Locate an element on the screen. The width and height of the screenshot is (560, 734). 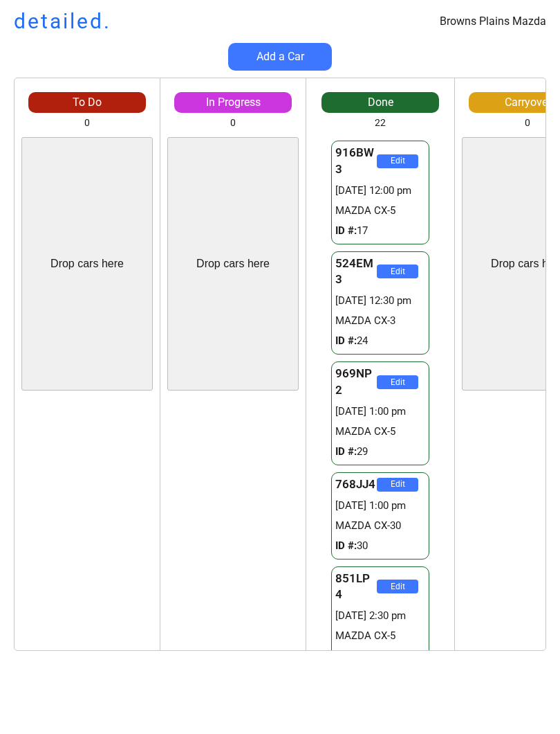
button: Add a Car is located at coordinates (280, 56).